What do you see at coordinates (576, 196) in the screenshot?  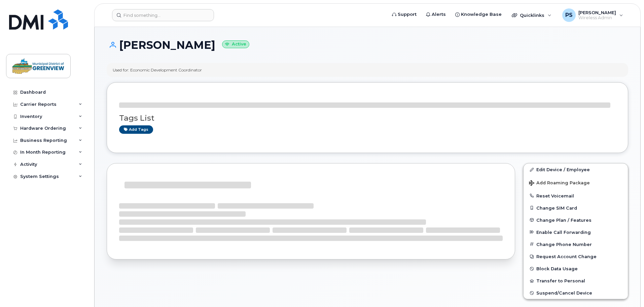 I see `button: Reset Voicemail` at bounding box center [576, 196].